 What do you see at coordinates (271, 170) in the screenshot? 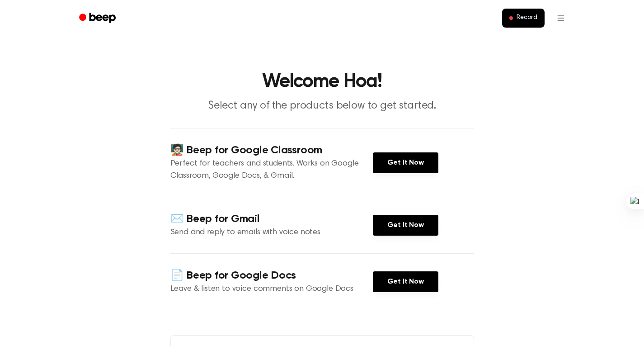
I see `p: Perfect for teachers and students. Works on Google Classroom, Google Docs, & Gmail.` at bounding box center [271, 170].